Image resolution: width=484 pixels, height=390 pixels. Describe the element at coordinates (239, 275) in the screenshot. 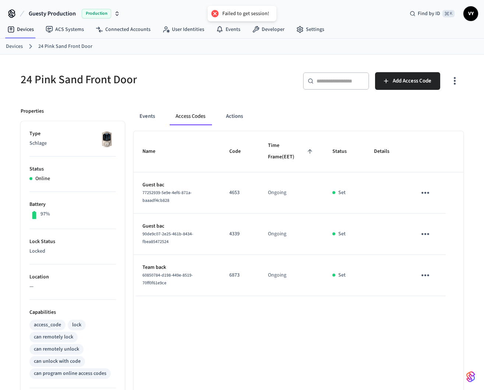

I see `p: 6873` at that location.